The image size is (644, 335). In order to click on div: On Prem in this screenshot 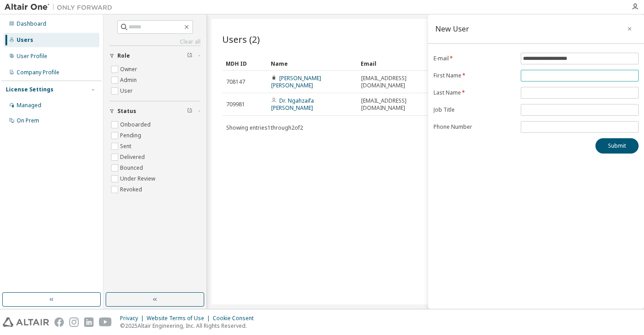, I will do `click(28, 121)`.